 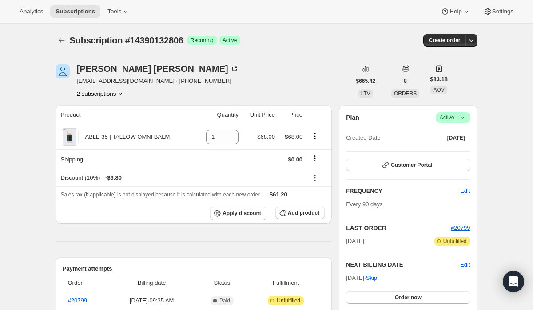 What do you see at coordinates (455, 12) in the screenshot?
I see `button: Help` at bounding box center [455, 12].